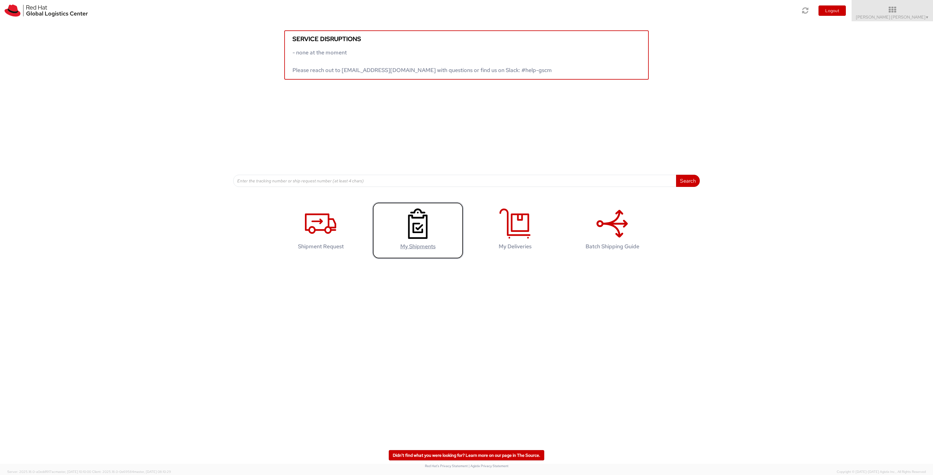 This screenshot has height=475, width=933. I want to click on a: Batch Shipping Guide, so click(612, 230).